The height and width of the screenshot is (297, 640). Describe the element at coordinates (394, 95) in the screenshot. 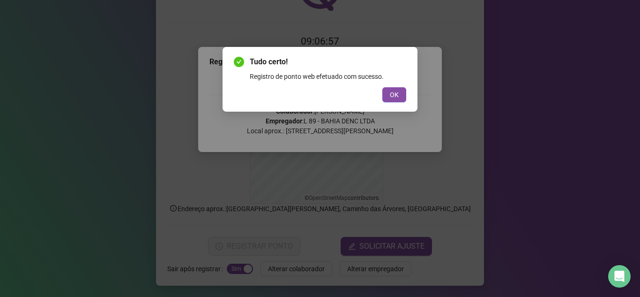

I see `button: OK` at that location.